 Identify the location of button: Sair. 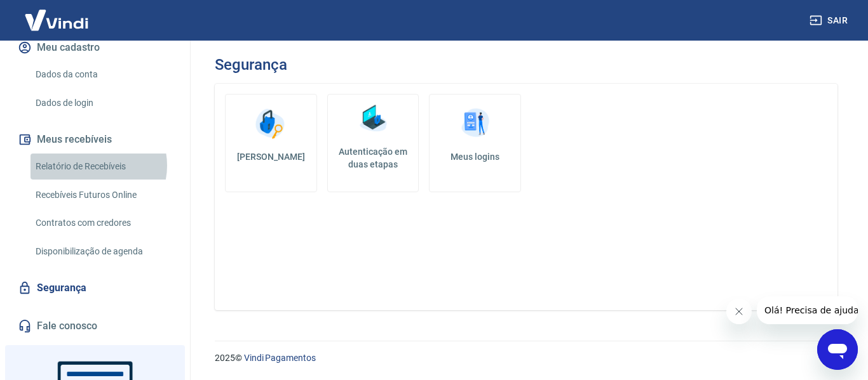
(830, 20).